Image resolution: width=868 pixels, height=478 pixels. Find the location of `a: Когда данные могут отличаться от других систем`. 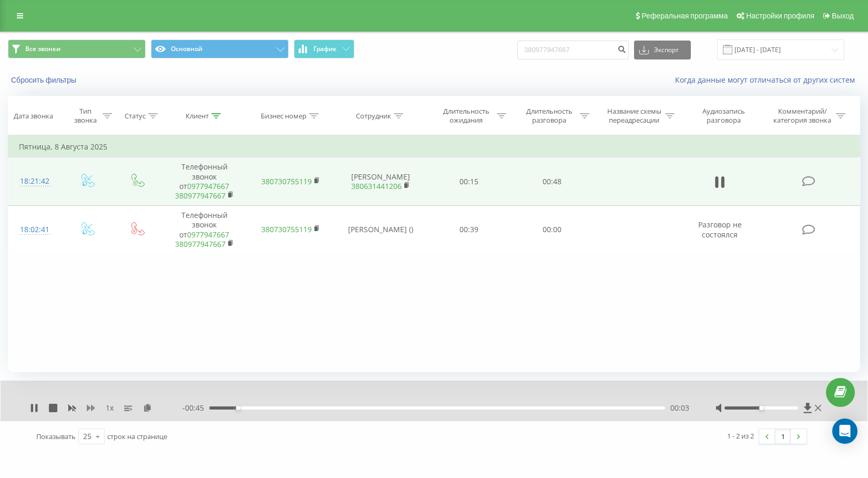

a: Когда данные могут отличаться от других систем is located at coordinates (768, 79).